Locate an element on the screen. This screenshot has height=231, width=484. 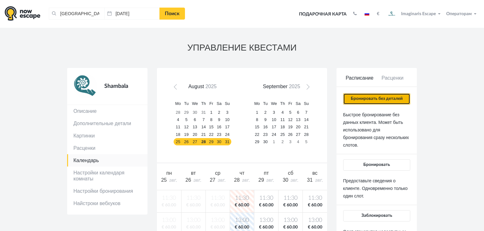
a: Календарь is located at coordinates (107, 160).